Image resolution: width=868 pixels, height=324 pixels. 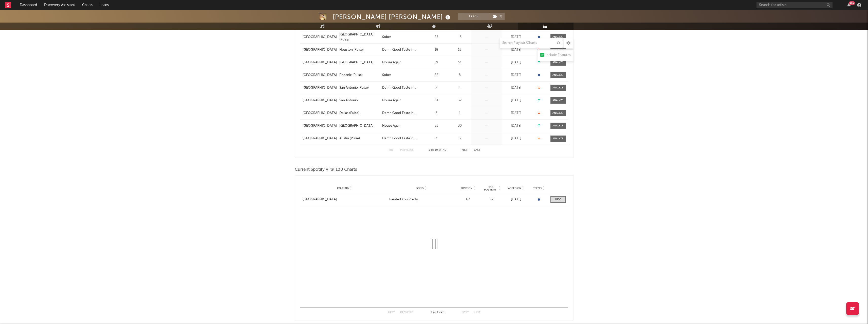 I want to click on div: 3, so click(x=460, y=138).